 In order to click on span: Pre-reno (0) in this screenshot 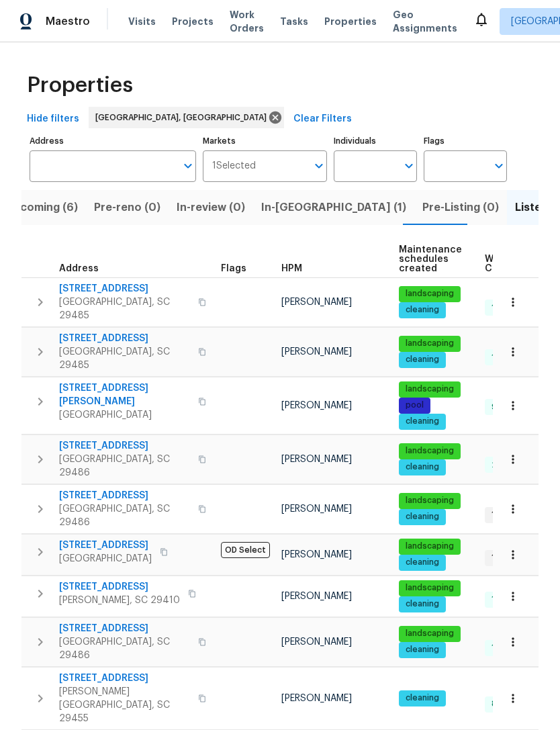, I will do `click(127, 208)`.